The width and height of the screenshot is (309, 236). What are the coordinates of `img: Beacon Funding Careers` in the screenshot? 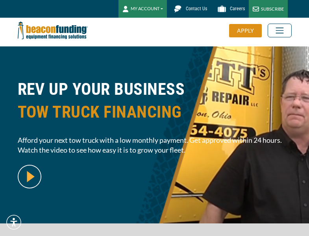 It's located at (221, 9).